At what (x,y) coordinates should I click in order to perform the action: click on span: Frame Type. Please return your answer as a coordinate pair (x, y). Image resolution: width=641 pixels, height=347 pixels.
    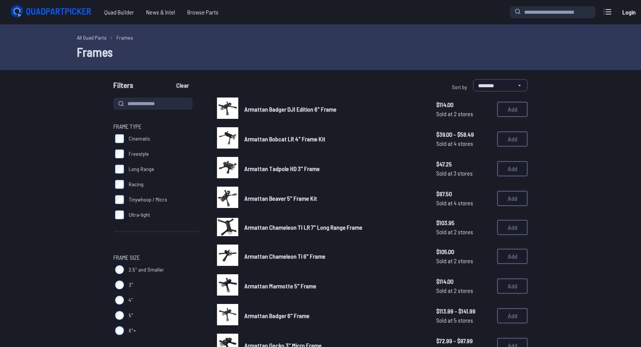
    Looking at the image, I should click on (128, 126).